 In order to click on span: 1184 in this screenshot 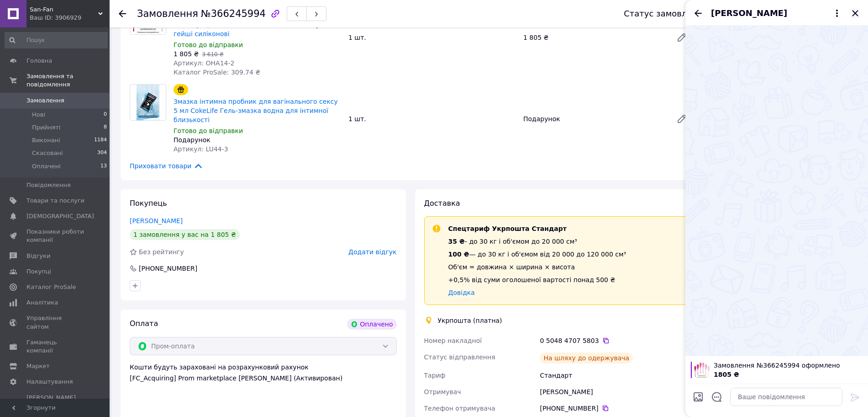, I will do `click(100, 140)`.